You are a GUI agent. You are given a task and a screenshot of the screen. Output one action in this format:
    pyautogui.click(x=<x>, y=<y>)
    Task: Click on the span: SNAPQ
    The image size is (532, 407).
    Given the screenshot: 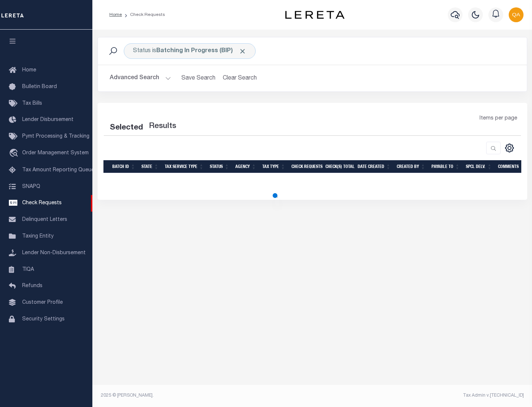 What is the action you would take?
    pyautogui.click(x=31, y=187)
    